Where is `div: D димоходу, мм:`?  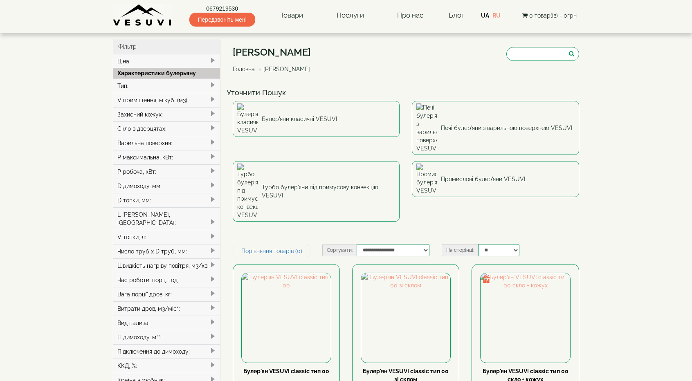
div: D димоходу, мм: is located at coordinates (167, 186).